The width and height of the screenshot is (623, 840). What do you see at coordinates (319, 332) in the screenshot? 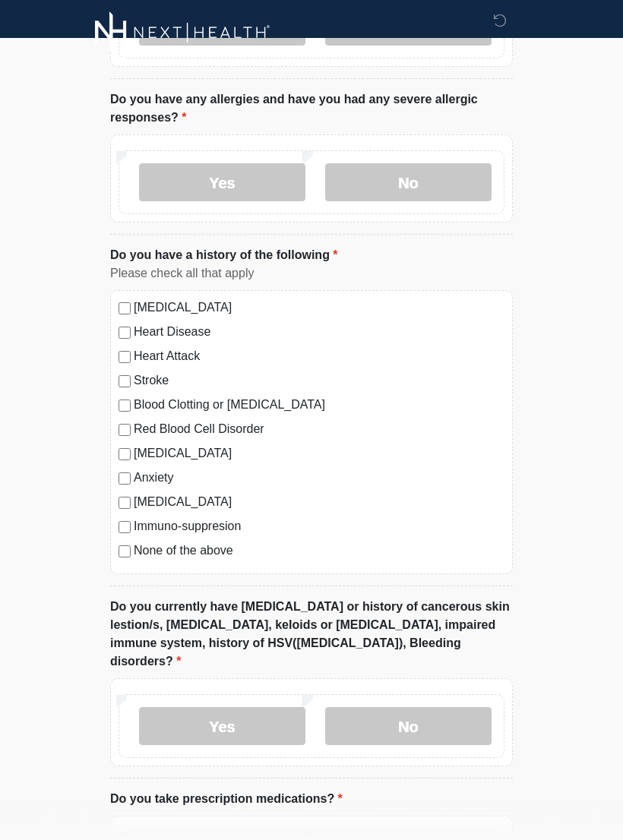
I see `label: Heart Disease` at bounding box center [319, 332].